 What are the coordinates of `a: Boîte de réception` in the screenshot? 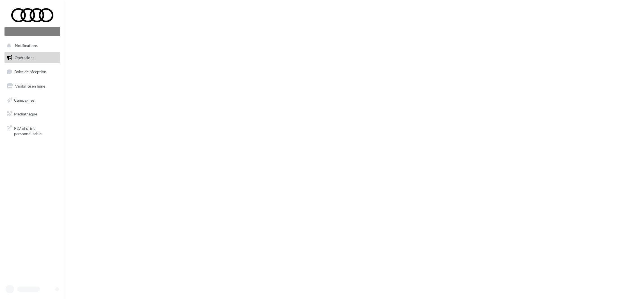 It's located at (33, 71).